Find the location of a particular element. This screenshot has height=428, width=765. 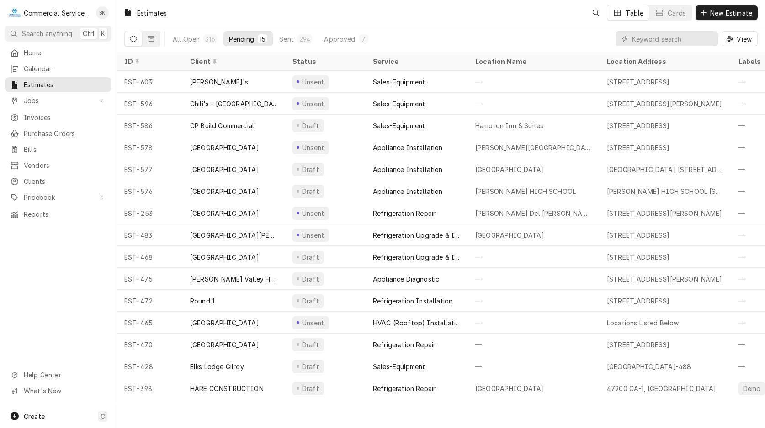

div: C is located at coordinates (15, 13).